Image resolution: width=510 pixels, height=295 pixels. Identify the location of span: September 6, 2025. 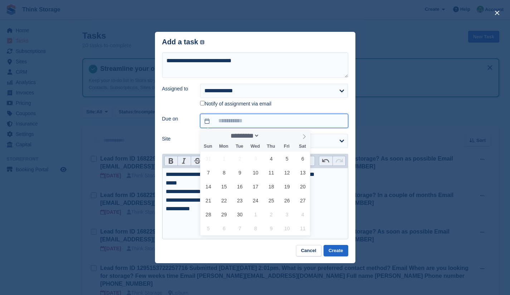
(302, 159).